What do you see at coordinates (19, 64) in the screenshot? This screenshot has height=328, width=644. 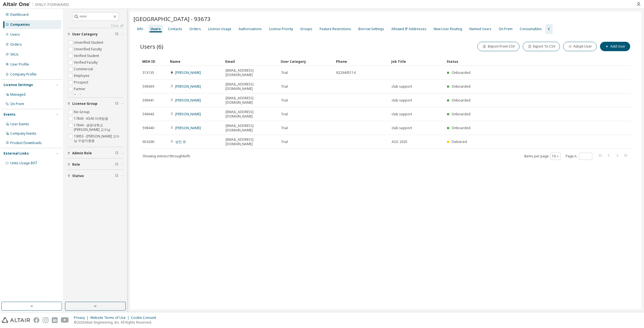 I see `div: User Profile` at bounding box center [19, 64].